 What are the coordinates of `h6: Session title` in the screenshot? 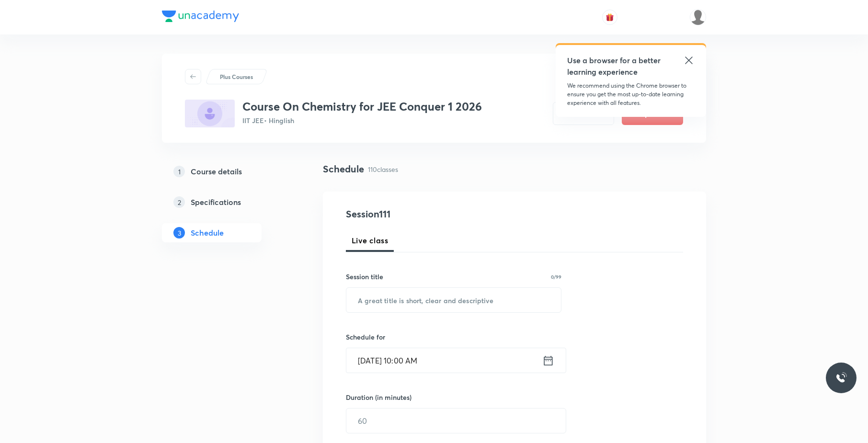 It's located at (364, 277).